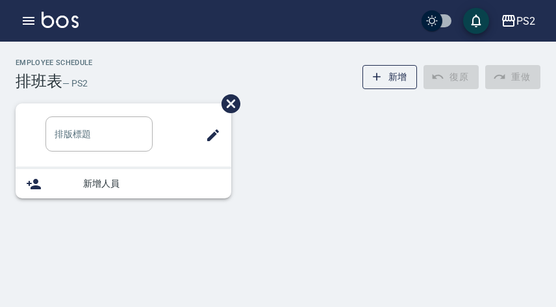 The image size is (556, 307). I want to click on button: 新增, so click(390, 77).